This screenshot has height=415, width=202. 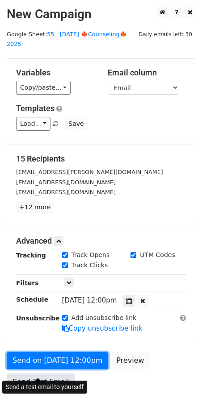 What do you see at coordinates (101, 241) in the screenshot?
I see `h5: Advanced` at bounding box center [101, 241].